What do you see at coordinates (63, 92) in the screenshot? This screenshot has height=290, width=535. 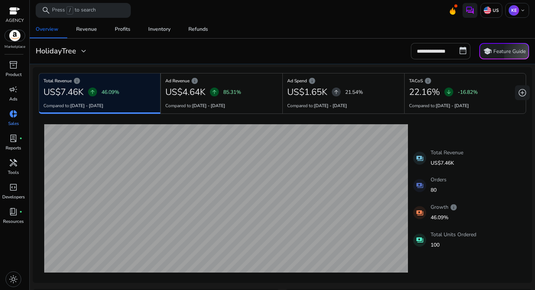 I see `h2: US$7.46K` at bounding box center [63, 92].